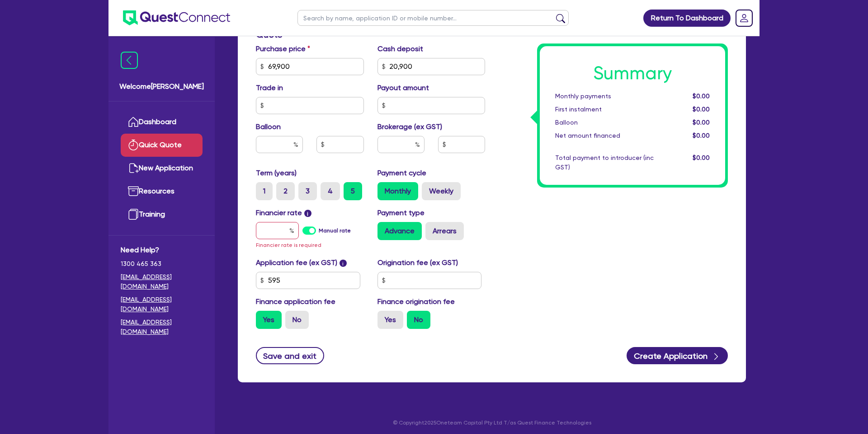 Image resolution: width=868 pixels, height=434 pixels. Describe the element at coordinates (288, 245) in the screenshot. I see `span: Financier rate is required` at that location.